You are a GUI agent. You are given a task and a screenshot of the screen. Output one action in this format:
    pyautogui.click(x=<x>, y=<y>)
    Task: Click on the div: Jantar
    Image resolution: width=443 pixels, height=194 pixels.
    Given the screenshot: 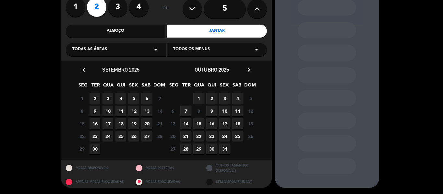 What is the action you would take?
    pyautogui.click(x=217, y=31)
    